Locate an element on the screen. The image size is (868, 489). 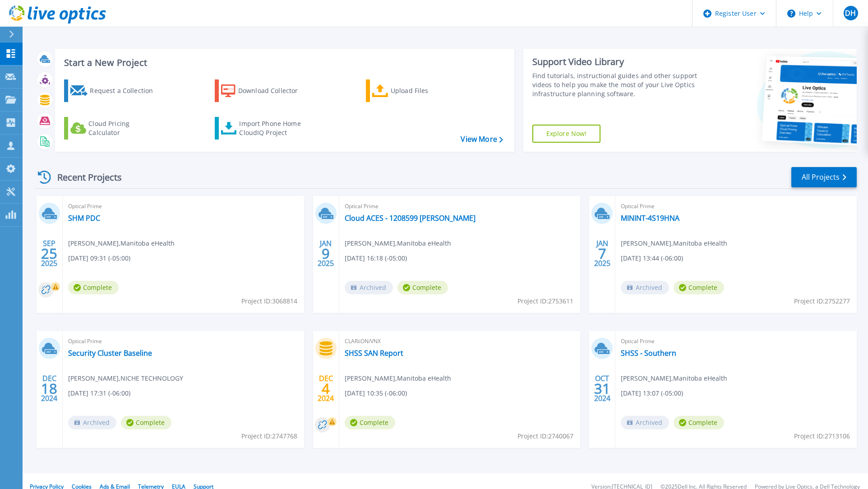
span: 31 is located at coordinates (602, 389).